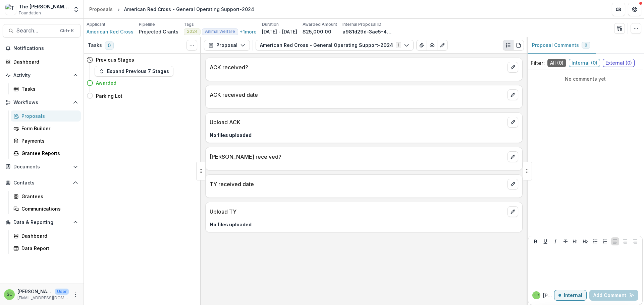 Image resolution: width=644 pixels, height=305 pixels. I want to click on button: Get Help, so click(634, 10).